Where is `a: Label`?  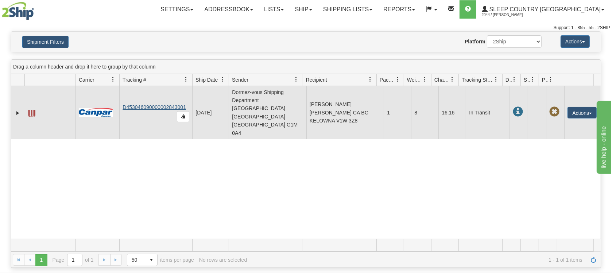 a: Label is located at coordinates (32, 112).